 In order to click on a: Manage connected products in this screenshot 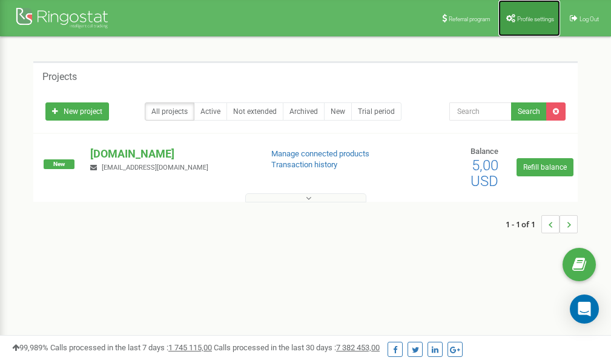, I will do `click(321, 153)`.